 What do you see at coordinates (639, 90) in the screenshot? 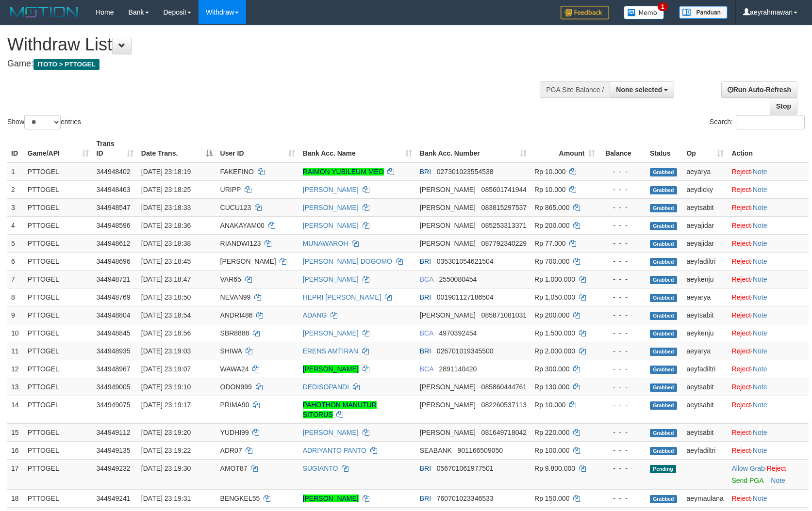
I see `span: None selected` at bounding box center [639, 90].